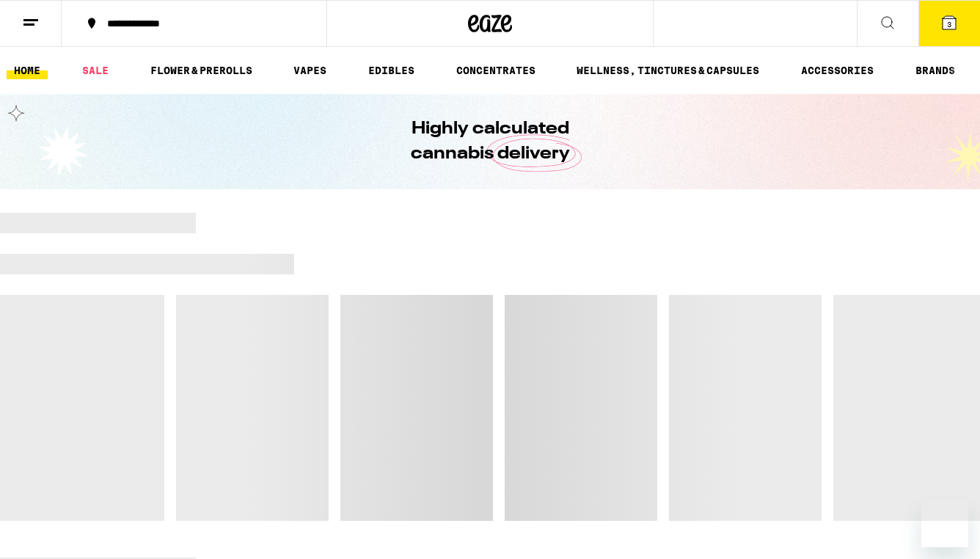 This screenshot has width=980, height=559. I want to click on a: BRANDS, so click(935, 70).